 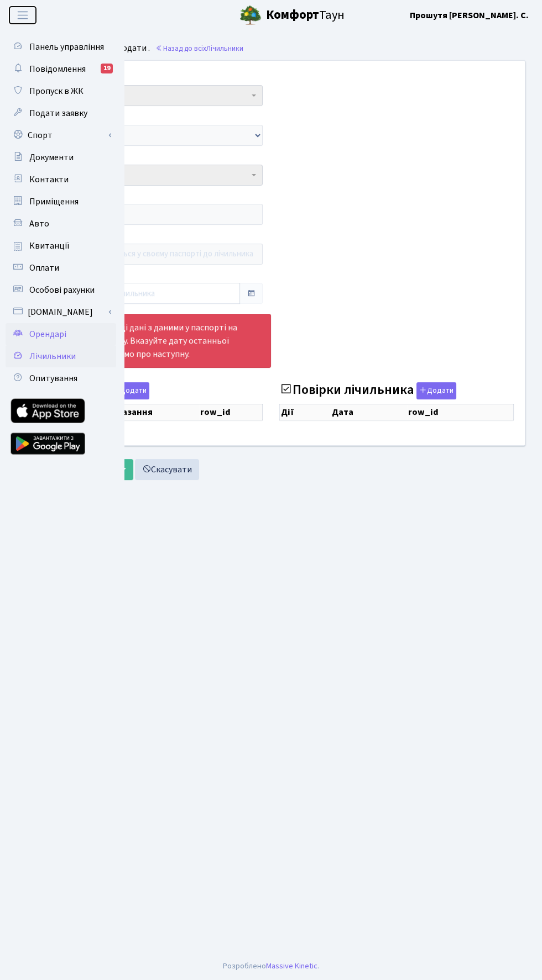 What do you see at coordinates (61, 114) in the screenshot?
I see `a: Подати заявку` at bounding box center [61, 114].